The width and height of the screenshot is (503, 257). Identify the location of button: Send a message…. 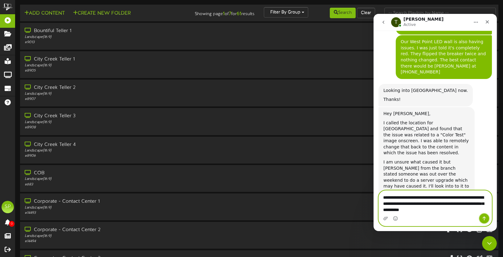
(111, 204).